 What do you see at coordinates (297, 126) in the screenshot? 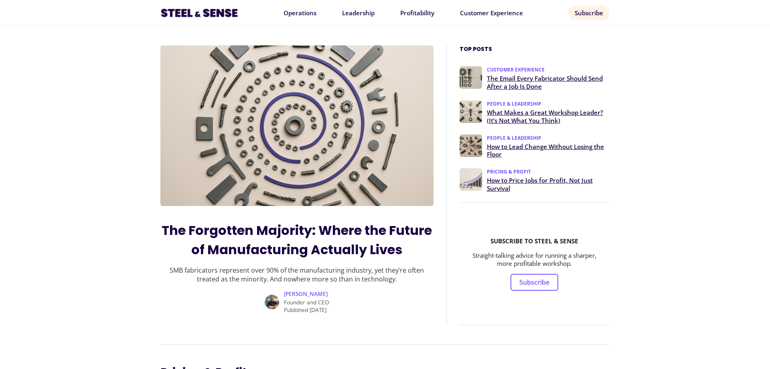
I see `img: The Forgotten Majority: Where the Future of Manufacturing Actually Lives` at bounding box center [297, 126].